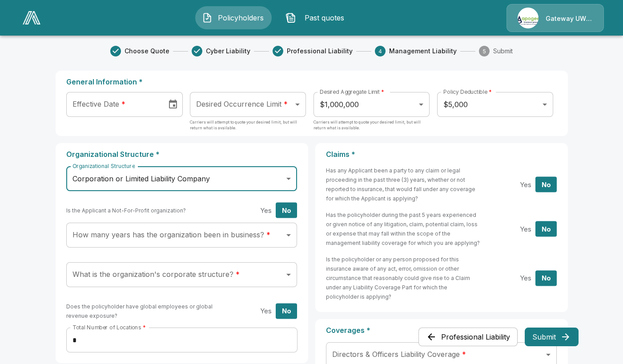 The width and height of the screenshot is (623, 364). I want to click on img: Policyholders Icon, so click(207, 18).